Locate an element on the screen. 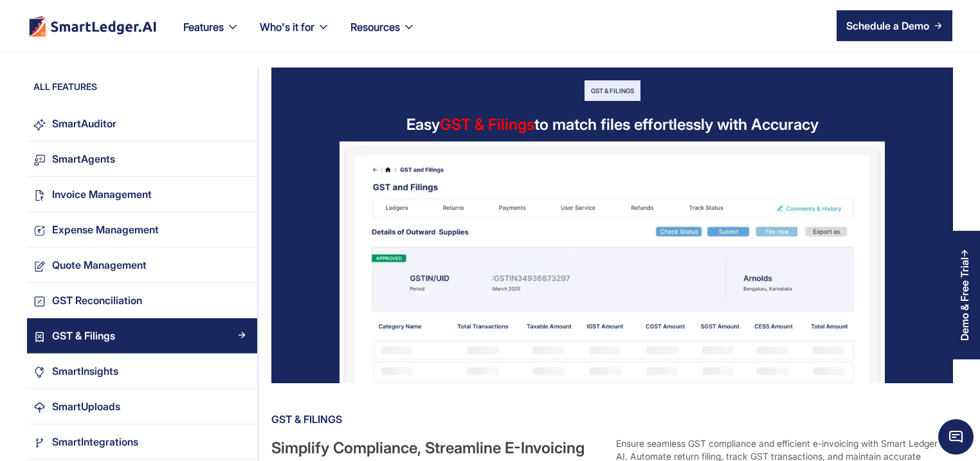 This screenshot has height=461, width=980. div: SmartAuditor is located at coordinates (84, 123).